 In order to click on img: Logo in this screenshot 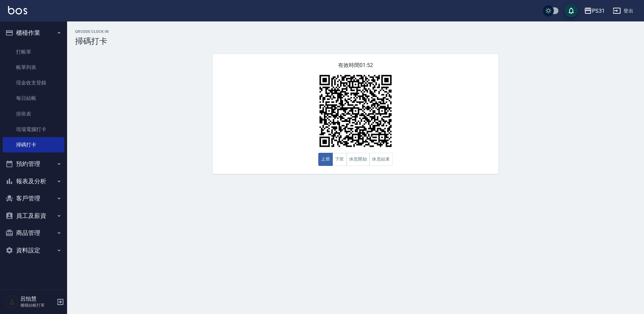, I will do `click(17, 10)`.